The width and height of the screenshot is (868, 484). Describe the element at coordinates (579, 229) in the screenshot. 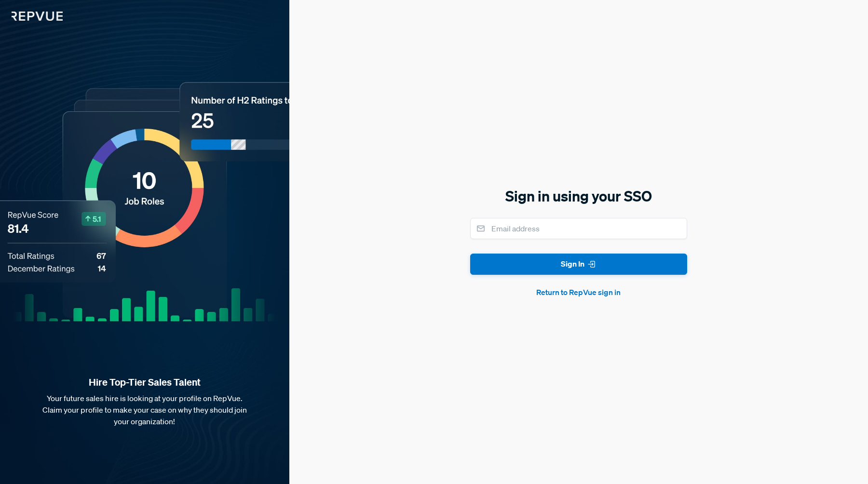

I see `input: Email address` at that location.